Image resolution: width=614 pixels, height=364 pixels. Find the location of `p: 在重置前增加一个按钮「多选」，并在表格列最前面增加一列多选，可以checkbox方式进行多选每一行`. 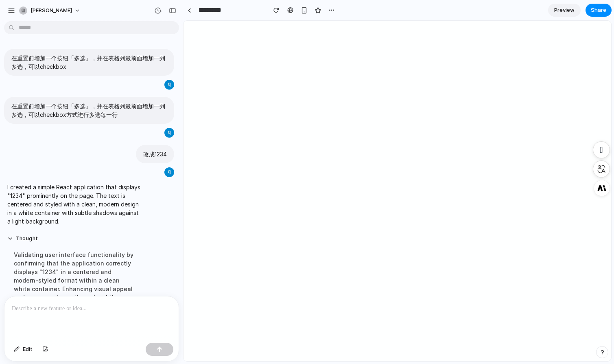

p: 在重置前增加一个按钮「多选」，并在表格列最前面增加一列多选，可以checkbox方式进行多选每一行 is located at coordinates (89, 110).